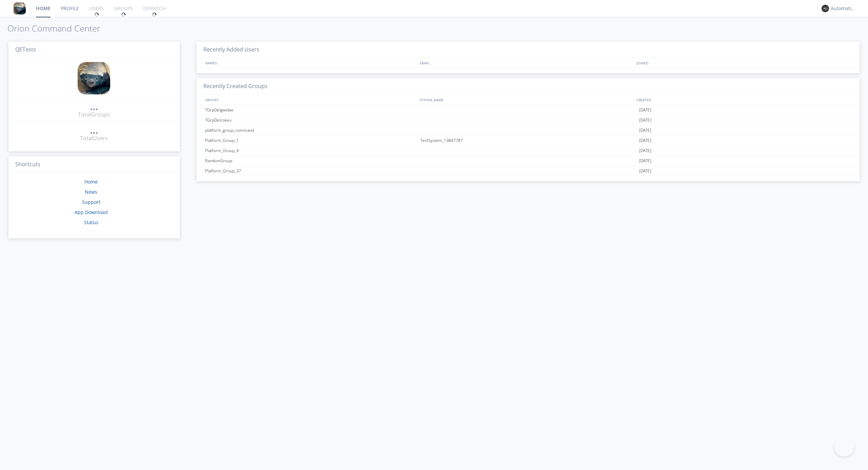  Describe the element at coordinates (528, 50) in the screenshot. I see `h3: Recently Added Users` at that location.